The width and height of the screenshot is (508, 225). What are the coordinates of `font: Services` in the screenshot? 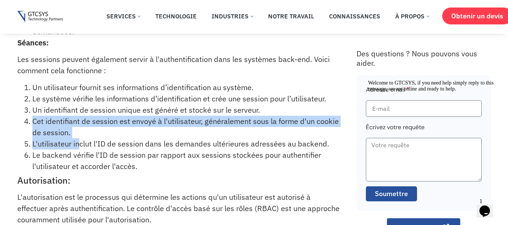 It's located at (121, 16).